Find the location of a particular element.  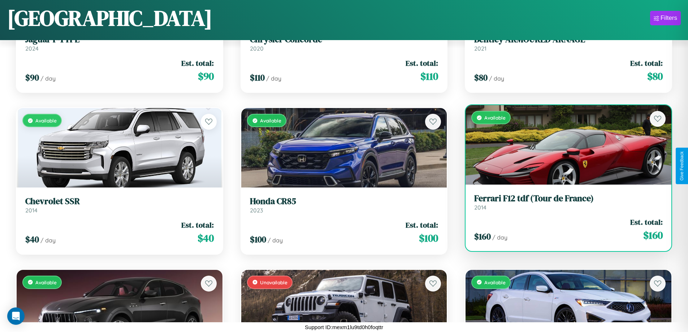

a: Honda CR852023 is located at coordinates (344, 205).